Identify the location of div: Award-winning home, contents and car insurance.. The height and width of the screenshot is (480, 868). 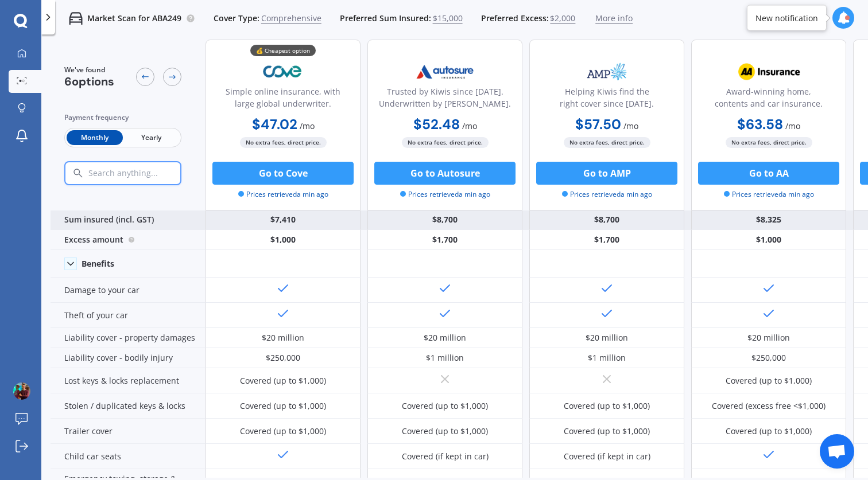
(768, 100).